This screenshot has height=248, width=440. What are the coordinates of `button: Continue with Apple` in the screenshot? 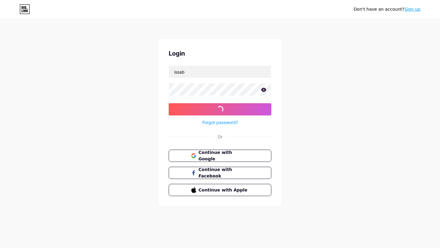 It's located at (220, 190).